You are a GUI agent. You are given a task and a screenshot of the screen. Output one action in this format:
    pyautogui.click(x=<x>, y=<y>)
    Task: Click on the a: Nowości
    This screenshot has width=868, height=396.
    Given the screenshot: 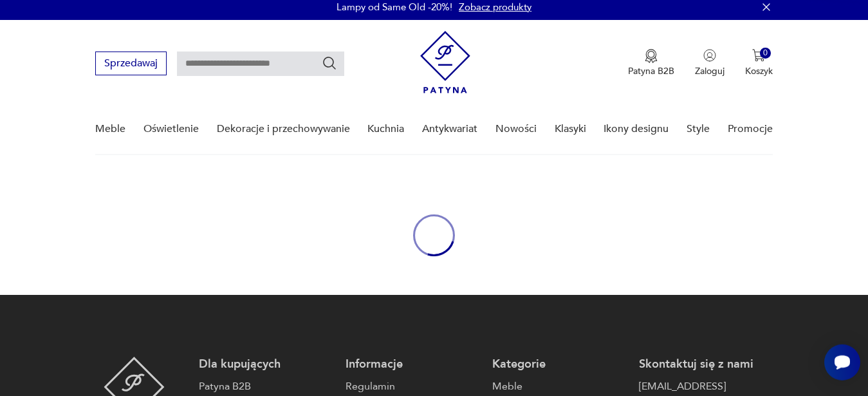 What is the action you would take?
    pyautogui.click(x=516, y=129)
    